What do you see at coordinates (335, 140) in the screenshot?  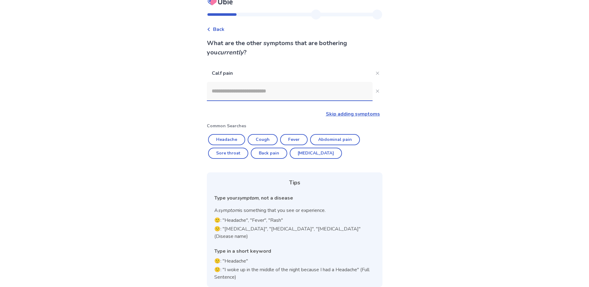 I see `button: Abdominal pain` at bounding box center [335, 140].